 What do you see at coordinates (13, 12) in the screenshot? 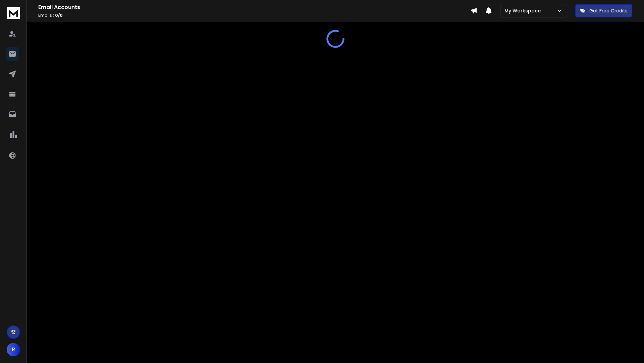
I see `img: logo` at bounding box center [13, 12].